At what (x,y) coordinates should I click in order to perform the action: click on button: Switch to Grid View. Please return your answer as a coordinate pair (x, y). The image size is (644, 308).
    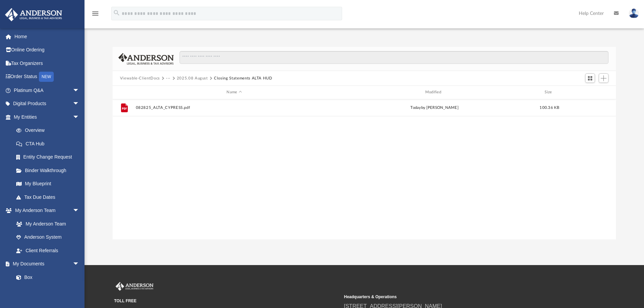
    Looking at the image, I should click on (590, 78).